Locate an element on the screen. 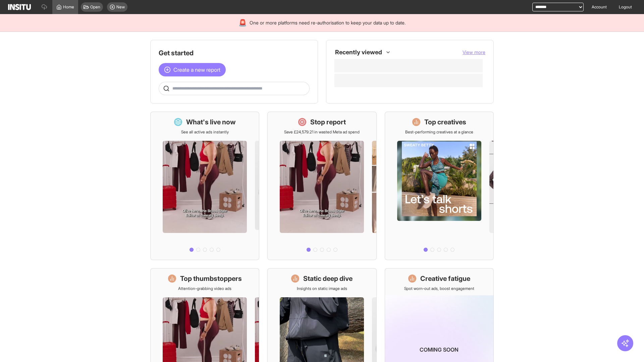  img: Logo is located at coordinates (19, 7).